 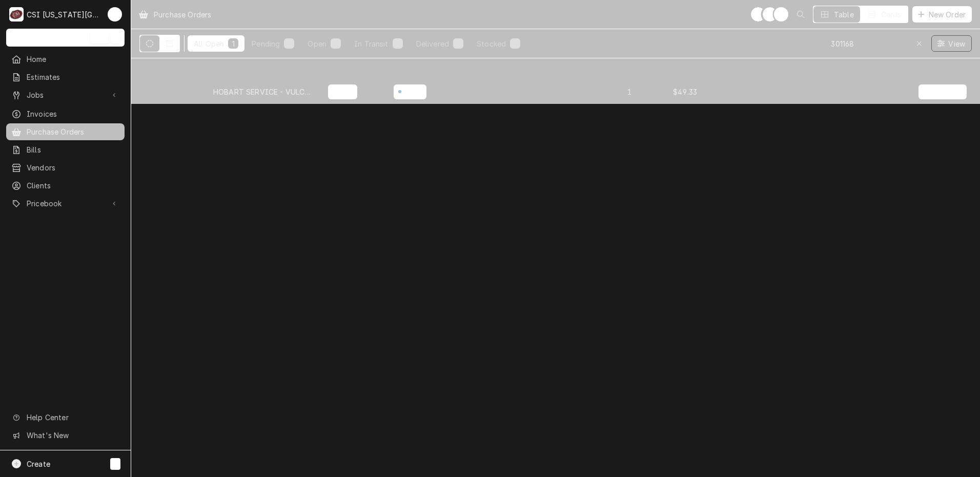 I want to click on div: All Open, so click(x=209, y=44).